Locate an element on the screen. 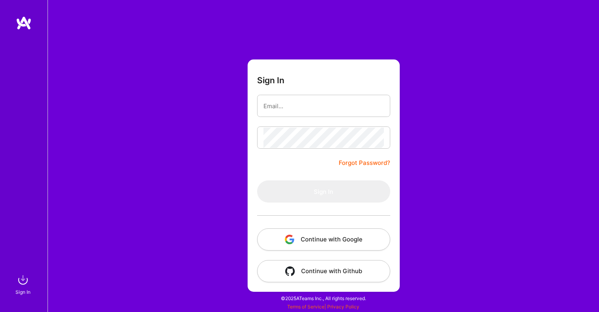 The width and height of the screenshot is (599, 312). button: Continue with Google is located at coordinates (323, 239).